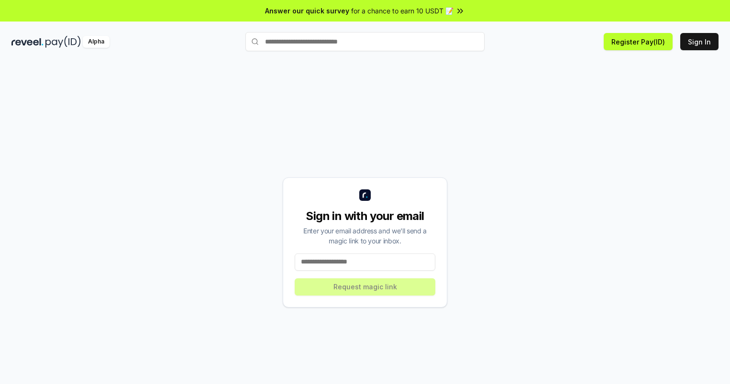  What do you see at coordinates (365, 236) in the screenshot?
I see `div: Enter your email address and we’ll send a magic link to your inbox.` at bounding box center [365, 236].